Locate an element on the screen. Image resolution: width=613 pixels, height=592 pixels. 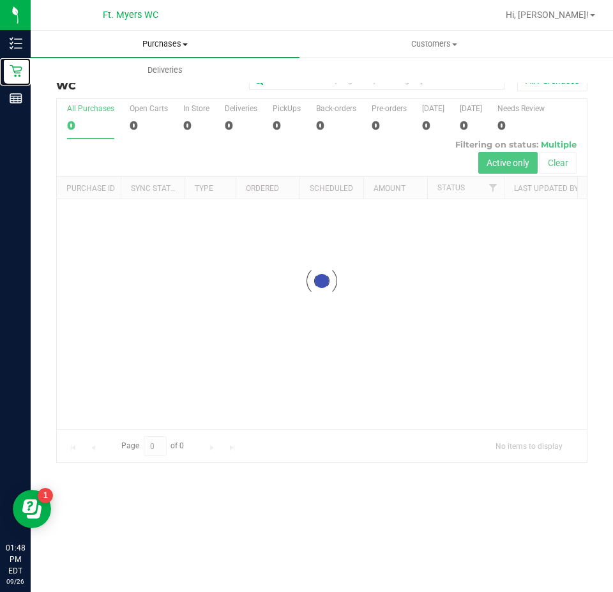
span: Deliveries is located at coordinates (165, 70).